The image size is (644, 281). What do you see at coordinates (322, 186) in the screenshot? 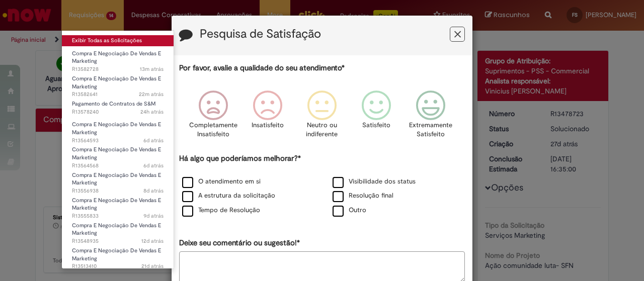
I see `div: Há algo que poderíamos melhorar?*` at bounding box center [322, 186].